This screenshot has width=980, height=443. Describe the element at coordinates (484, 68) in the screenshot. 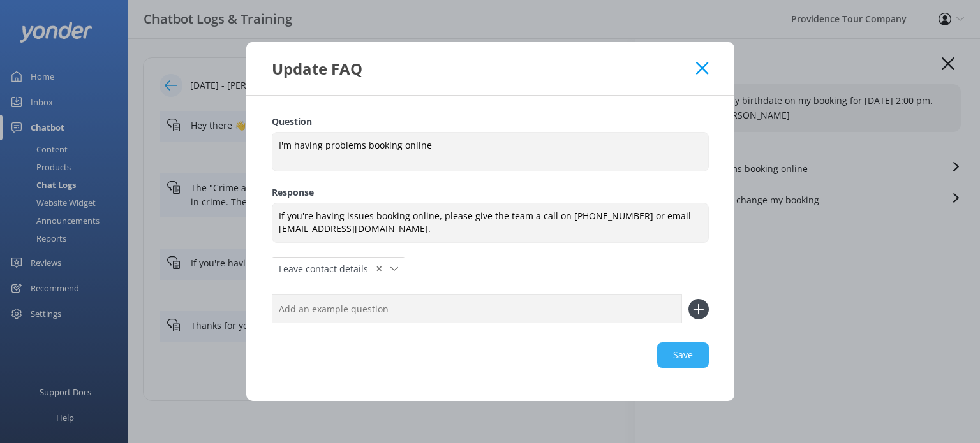

I see `div: Update FAQ` at that location.